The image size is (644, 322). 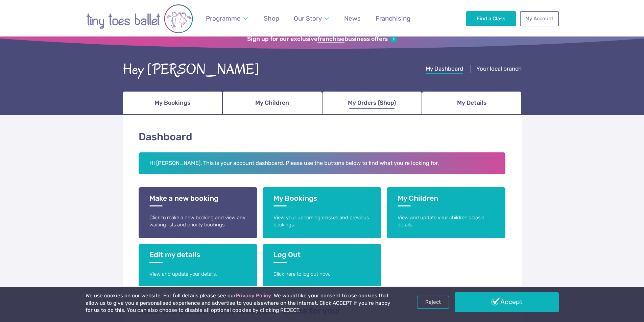 What do you see at coordinates (312, 18) in the screenshot?
I see `a: Our Story` at bounding box center [312, 18].